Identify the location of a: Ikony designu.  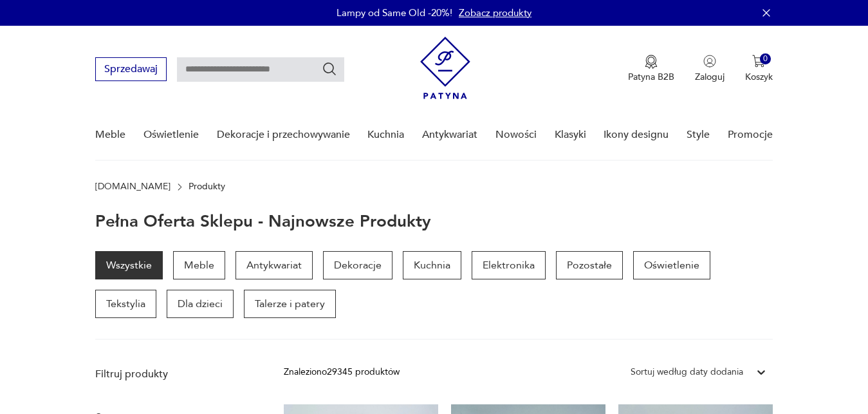
(636, 134).